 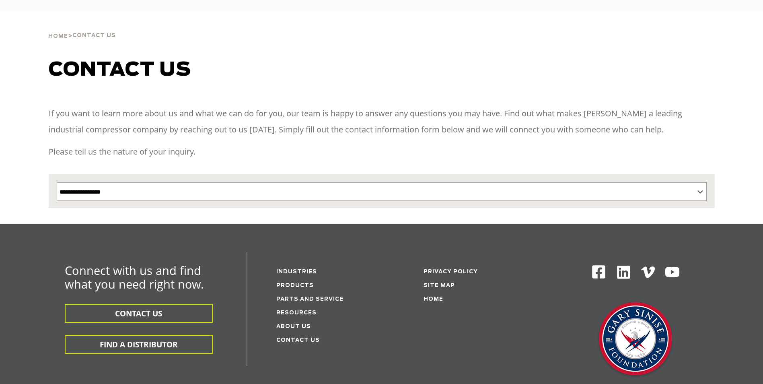 I want to click on img: Vimeo, so click(x=648, y=272).